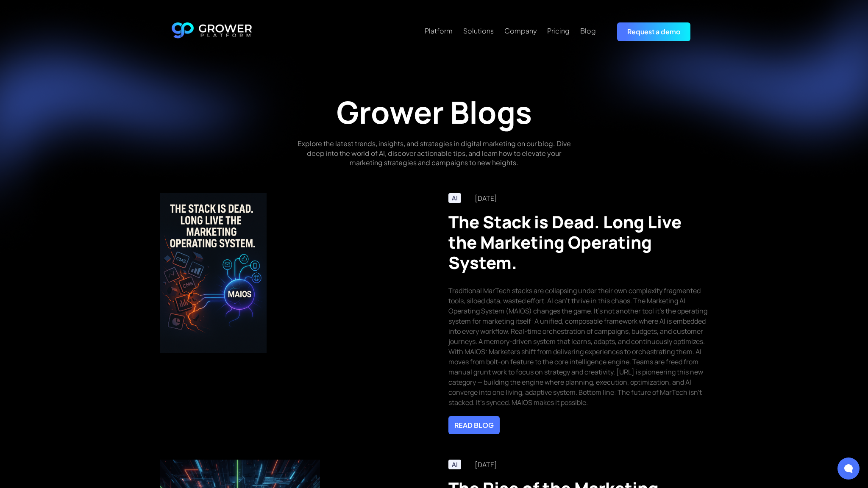 This screenshot has height=488, width=868. What do you see at coordinates (434, 153) in the screenshot?
I see `p: Explore the latest trends, insights, and strategies in digital marketing on our blog. Dive deep i...` at bounding box center [434, 153].